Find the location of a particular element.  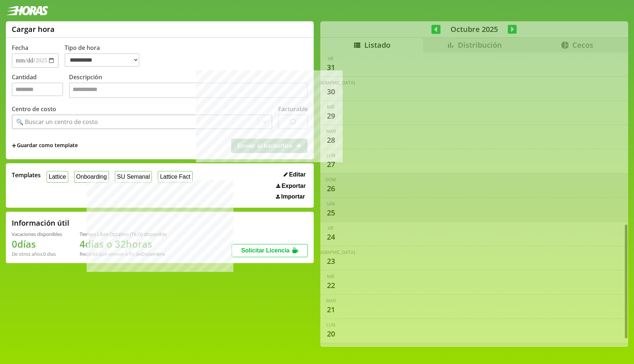

button: Solicitar Licencia is located at coordinates (270, 251).